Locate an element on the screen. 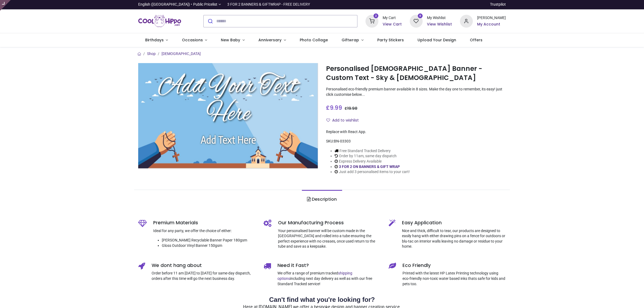 This screenshot has height=308, width=644. img: Personalised Church Banner - Custom Text - Sky & Church is located at coordinates (228, 116).